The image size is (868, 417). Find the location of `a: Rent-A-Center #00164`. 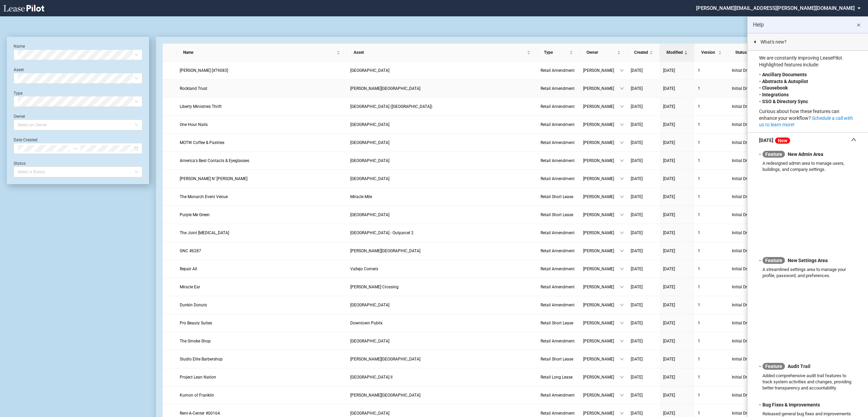

a: Rent-A-Center #00164 is located at coordinates (261, 414).